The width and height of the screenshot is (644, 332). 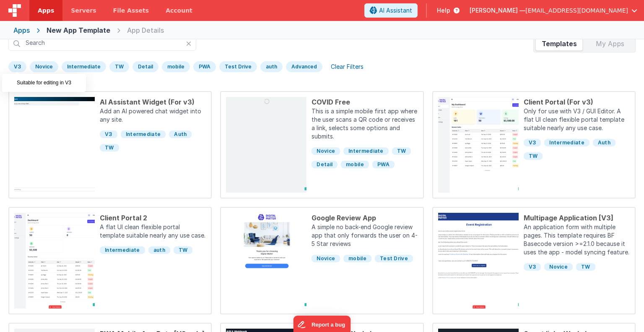 What do you see at coordinates (383, 164) in the screenshot?
I see `span: PWA` at bounding box center [383, 164].